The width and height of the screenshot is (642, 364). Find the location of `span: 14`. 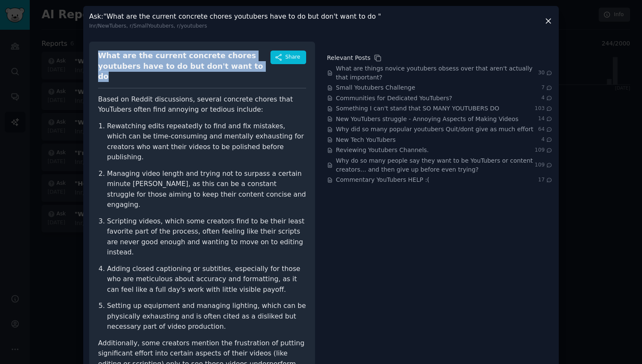

span: 14 is located at coordinates (545, 119).